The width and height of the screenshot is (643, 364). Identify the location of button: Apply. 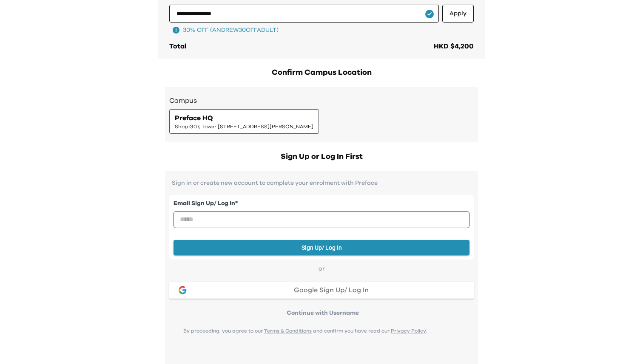
(458, 14).